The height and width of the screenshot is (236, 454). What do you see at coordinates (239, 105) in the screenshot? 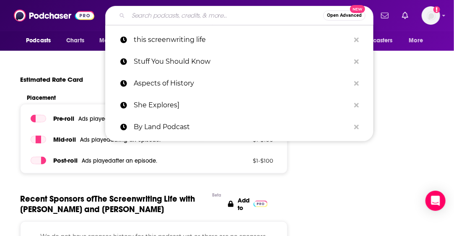
I see `a: She Explores]` at bounding box center [239, 105].